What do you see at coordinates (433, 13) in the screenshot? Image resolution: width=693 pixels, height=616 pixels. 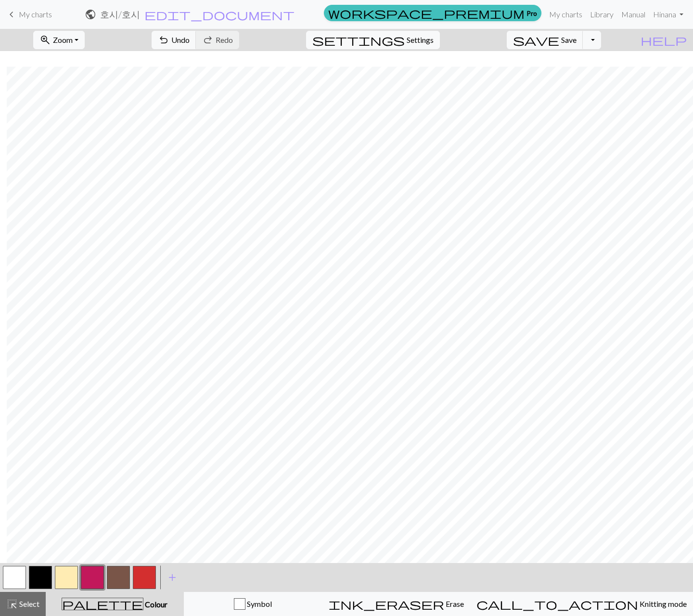 I see `a: Pro` at bounding box center [433, 13].